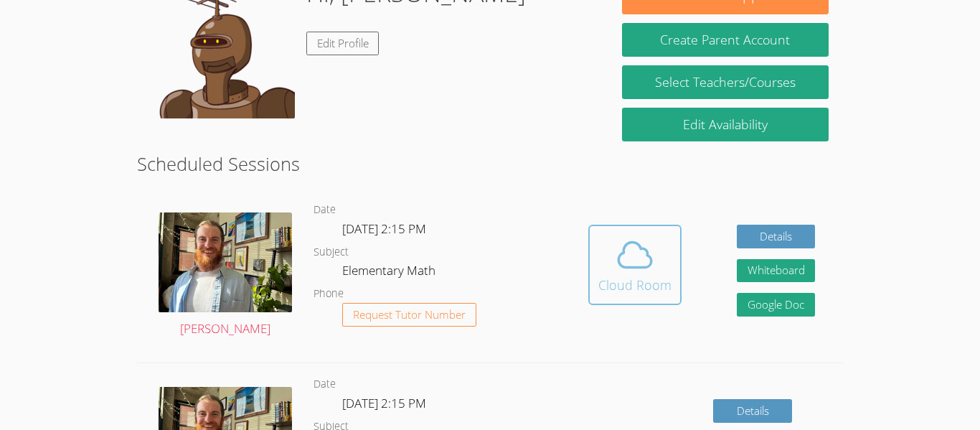 The image size is (980, 430). Describe the element at coordinates (776, 304) in the screenshot. I see `a: Google Doc` at that location.